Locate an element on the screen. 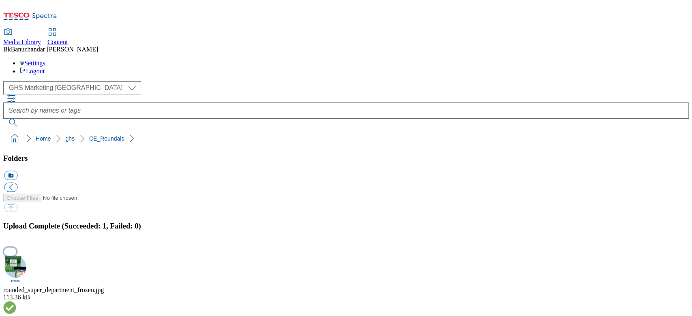 This screenshot has width=692, height=316. a: Settings is located at coordinates (32, 63).